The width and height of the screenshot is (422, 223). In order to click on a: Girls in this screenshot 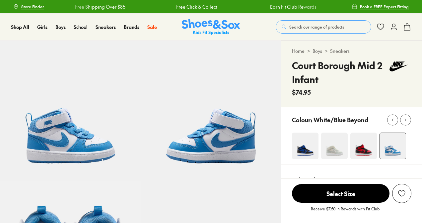, I will do `click(42, 27)`.